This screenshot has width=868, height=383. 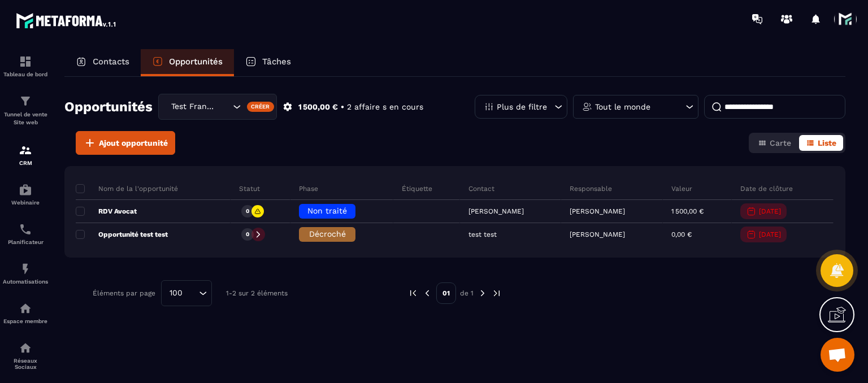 I want to click on p: Réseaux Sociaux, so click(x=25, y=364).